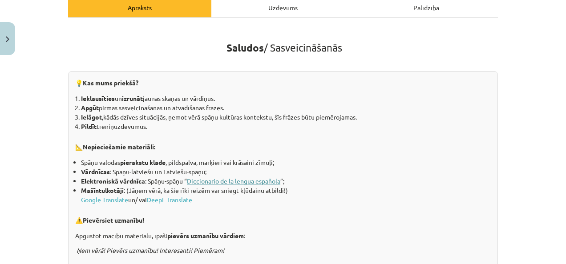 Image resolution: width=566 pixels, height=264 pixels. What do you see at coordinates (132, 98) in the screenshot?
I see `strong: izrunāt` at bounding box center [132, 98].